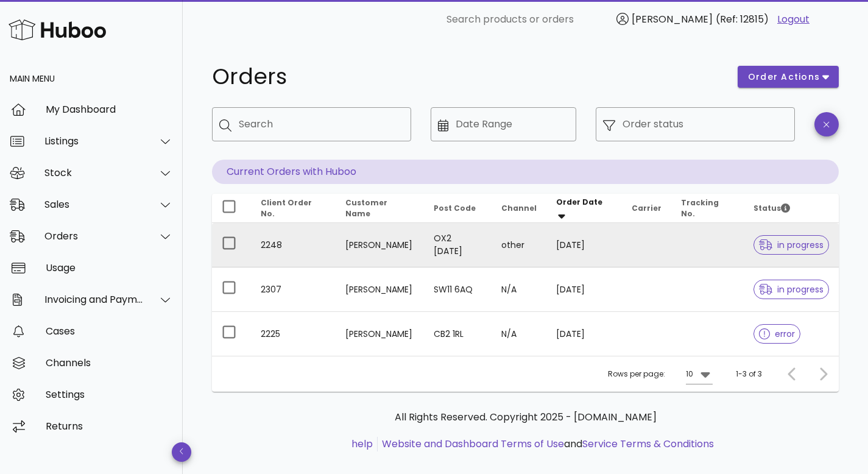 This screenshot has height=474, width=868. I want to click on div: Usage, so click(109, 267).